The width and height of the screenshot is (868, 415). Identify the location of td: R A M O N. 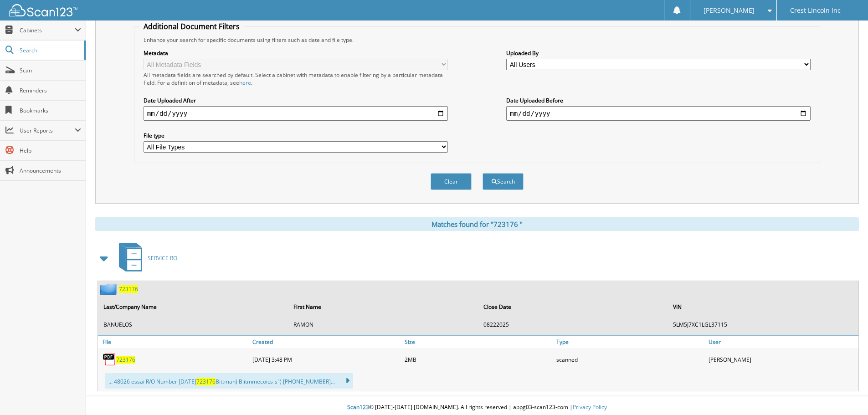
(383, 325).